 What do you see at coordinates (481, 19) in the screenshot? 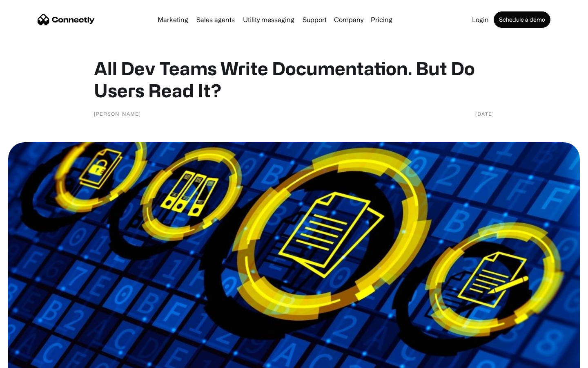
I see `a: Login` at bounding box center [481, 19].